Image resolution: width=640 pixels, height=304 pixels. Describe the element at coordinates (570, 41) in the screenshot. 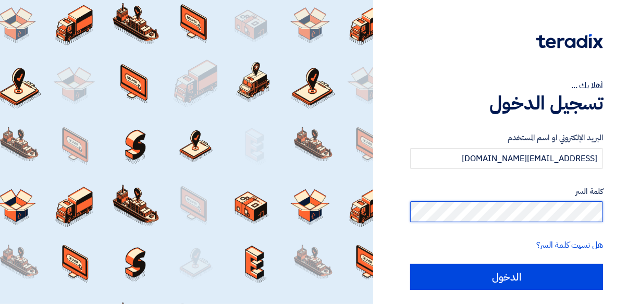

I see `img: Teradix logo` at that location.